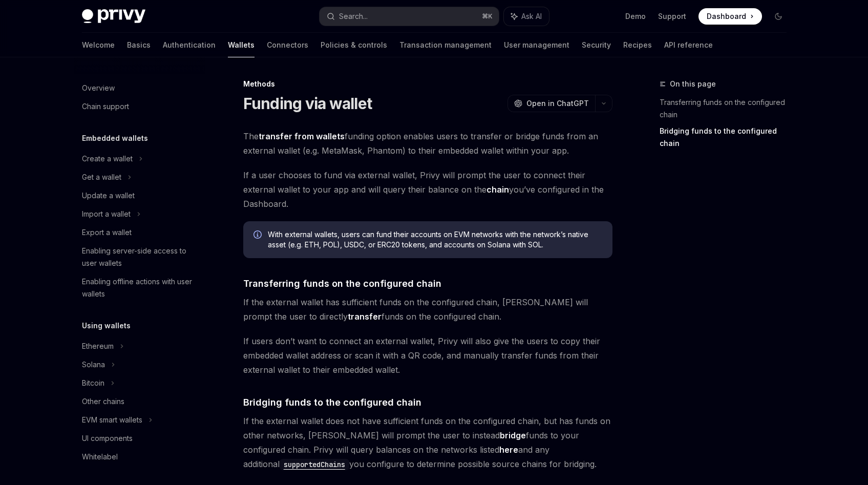  What do you see at coordinates (287, 45) in the screenshot?
I see `a: Connectors` at bounding box center [287, 45].